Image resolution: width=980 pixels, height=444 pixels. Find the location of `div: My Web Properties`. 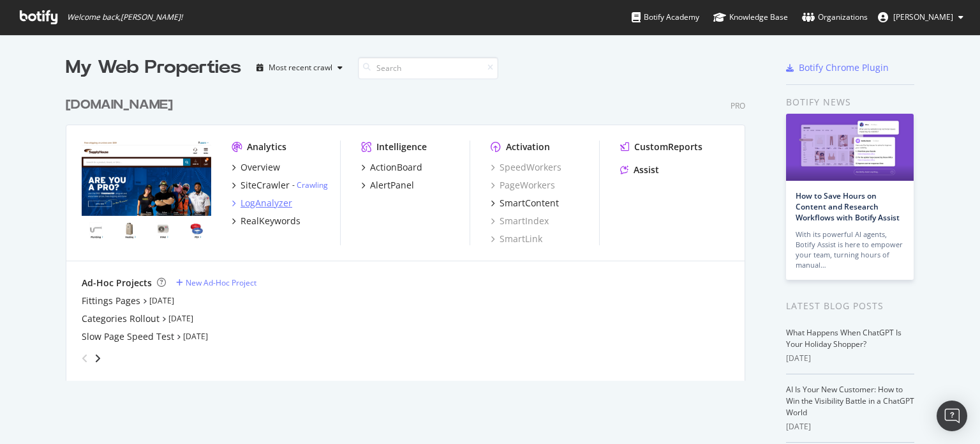

div: My Web Properties is located at coordinates (153, 68).